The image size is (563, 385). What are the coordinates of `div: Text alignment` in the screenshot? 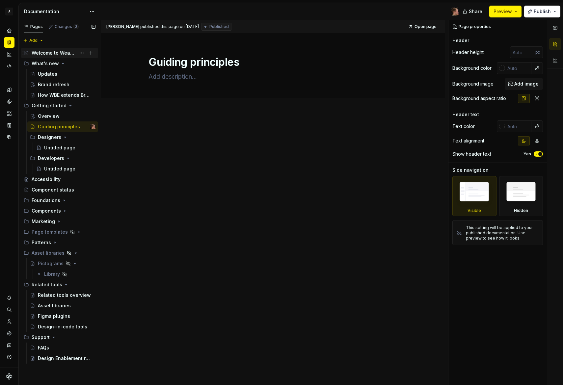 It's located at (468, 141).